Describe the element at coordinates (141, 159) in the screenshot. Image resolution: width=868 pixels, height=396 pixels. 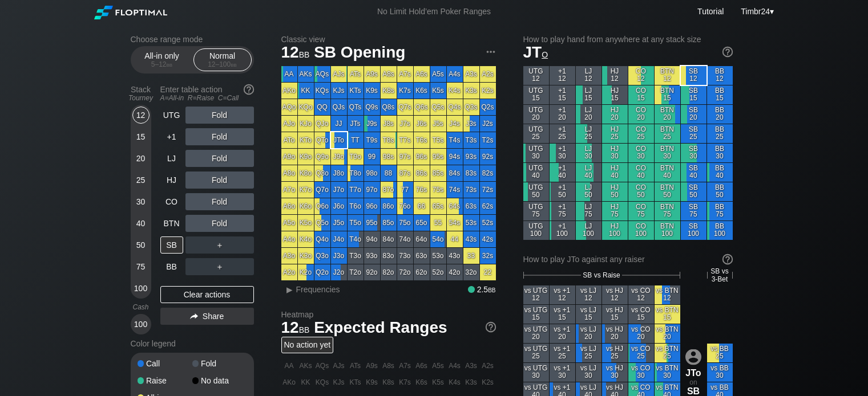
I see `div: 20` at that location.